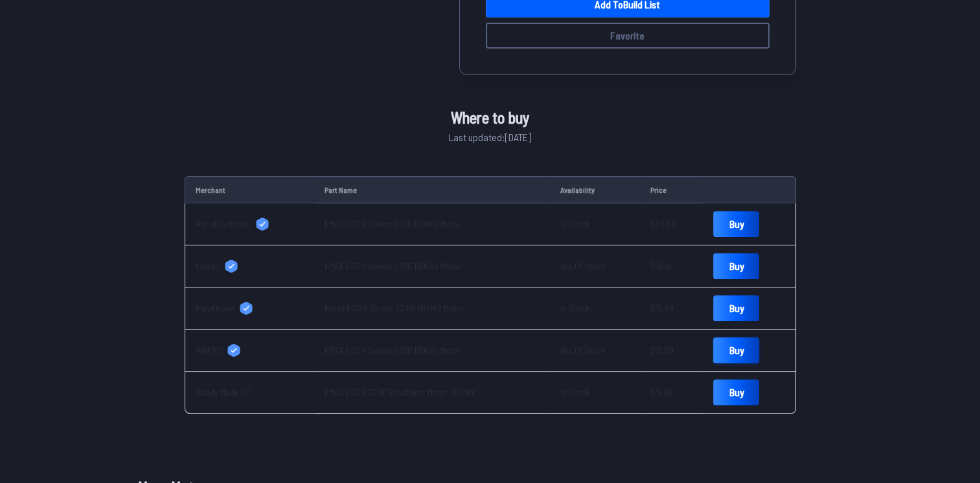  What do you see at coordinates (595, 190) in the screenshot?
I see `td: Availability` at bounding box center [595, 190].